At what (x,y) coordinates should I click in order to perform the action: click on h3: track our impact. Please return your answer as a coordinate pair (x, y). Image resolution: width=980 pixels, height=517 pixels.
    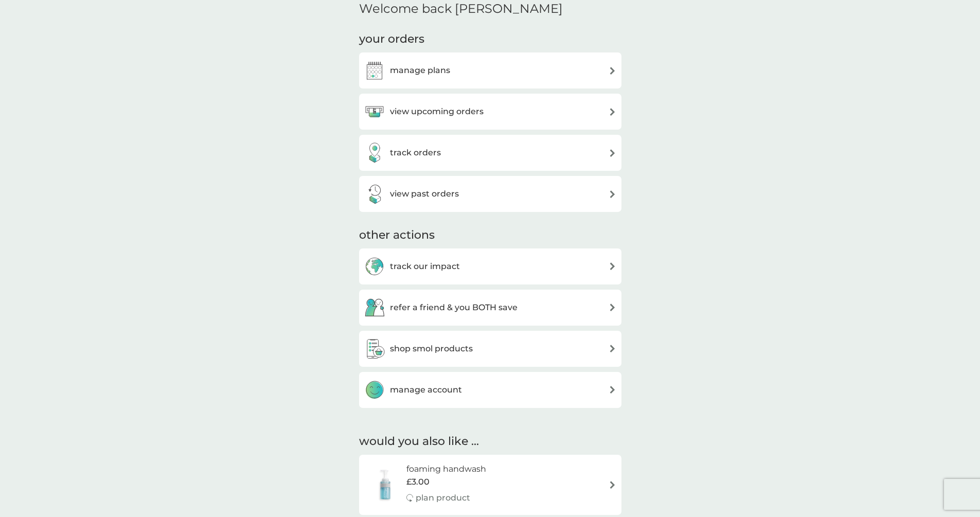
    Looking at the image, I should click on (425, 267).